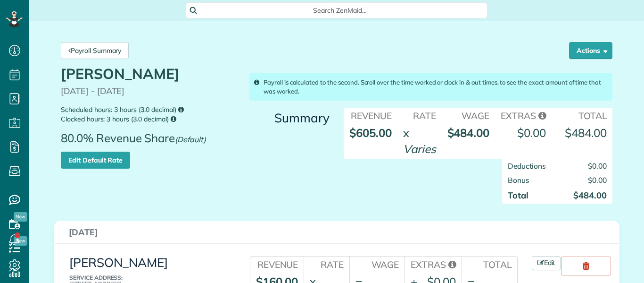  I want to click on a: Edit, so click(546, 263).